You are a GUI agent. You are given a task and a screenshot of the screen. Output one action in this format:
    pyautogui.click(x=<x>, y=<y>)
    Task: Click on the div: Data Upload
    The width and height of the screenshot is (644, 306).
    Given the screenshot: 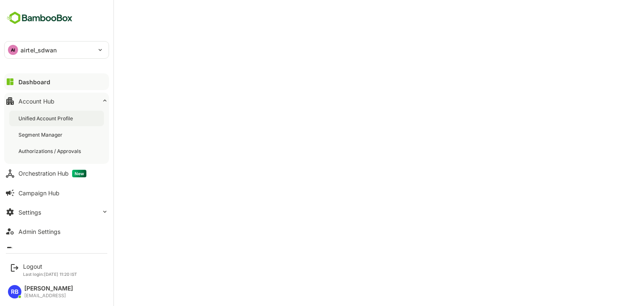 What is the action you would take?
    pyautogui.click(x=36, y=250)
    